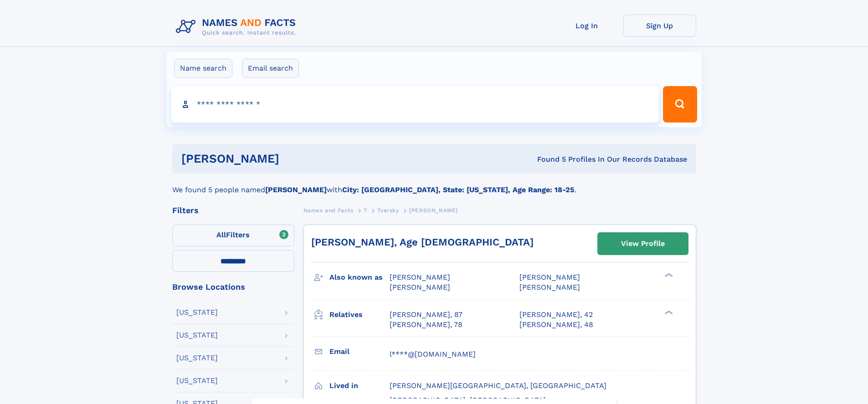 The image size is (868, 404). Describe the element at coordinates (680, 104) in the screenshot. I see `button: Search Button` at that location.